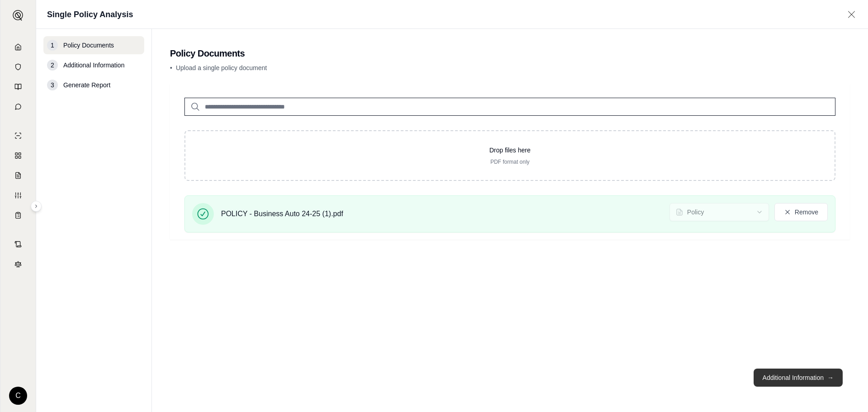 This screenshot has height=412, width=868. What do you see at coordinates (18, 215) in the screenshot?
I see `a: Coverage Table` at bounding box center [18, 215].